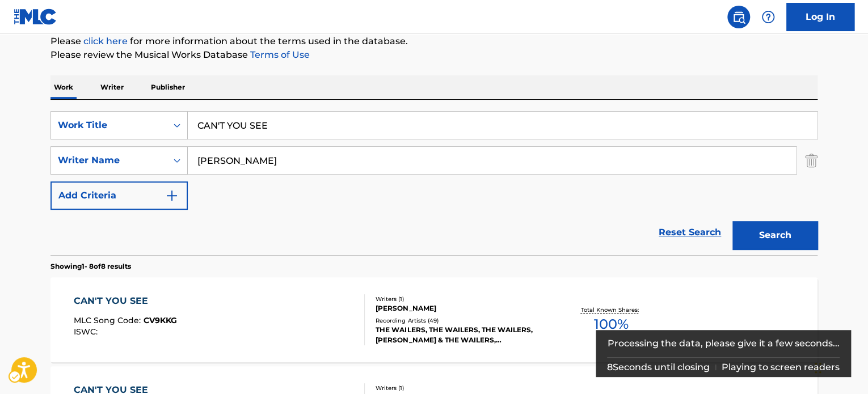 The height and width of the screenshot is (394, 868). Describe the element at coordinates (610, 309) in the screenshot. I see `p: Total Known Shares:` at that location.